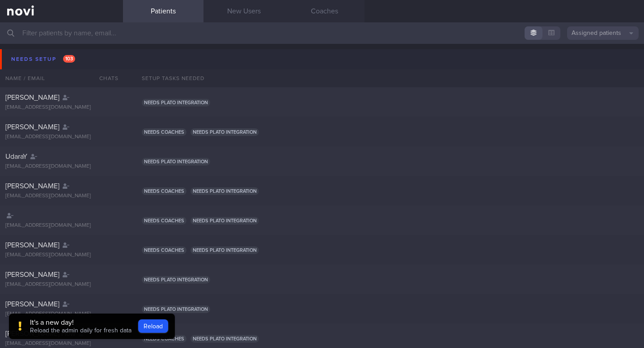 Image resolution: width=644 pixels, height=348 pixels. What do you see at coordinates (390, 79) in the screenshot?
I see `div: Setup tasks needed` at bounding box center [390, 79].